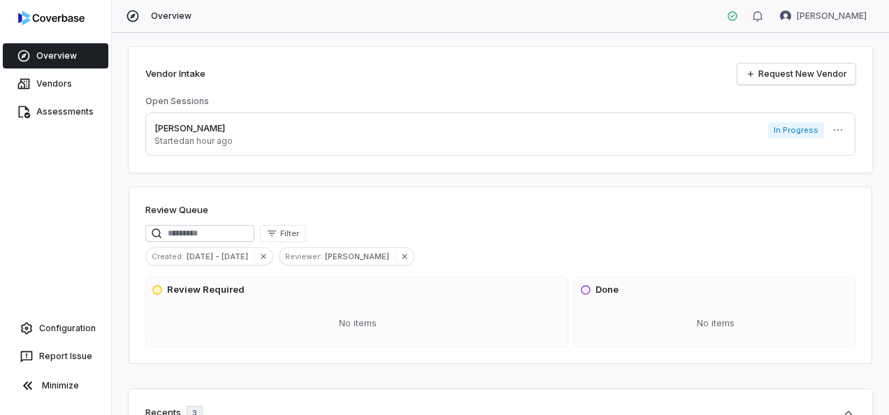 Image resolution: width=889 pixels, height=415 pixels. Describe the element at coordinates (796, 130) in the screenshot. I see `span: In Progress` at that location.